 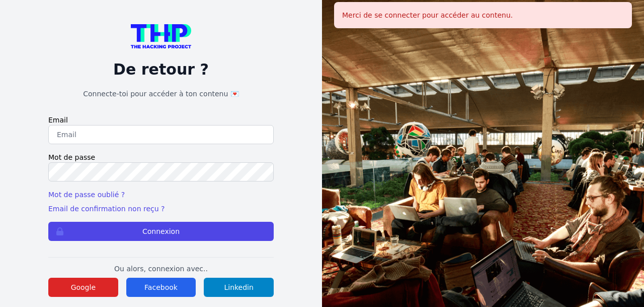 What do you see at coordinates (161, 135) in the screenshot?
I see `input: Email` at bounding box center [161, 135].